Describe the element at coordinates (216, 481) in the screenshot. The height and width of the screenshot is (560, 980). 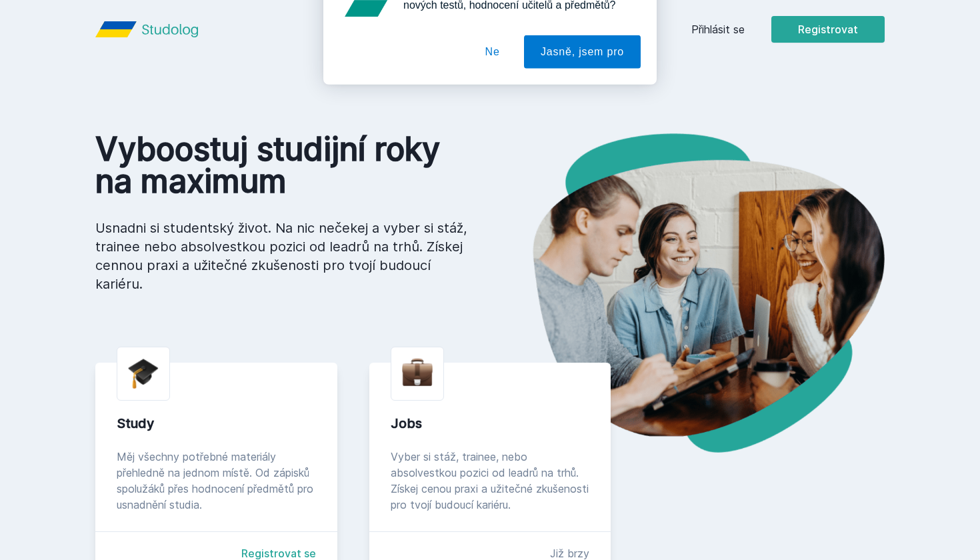
I see `div: Měj všechny potřebné materiály přehledně na jednom místě. Od zápisků spolužáků přes hodnocení pře...` at that location.